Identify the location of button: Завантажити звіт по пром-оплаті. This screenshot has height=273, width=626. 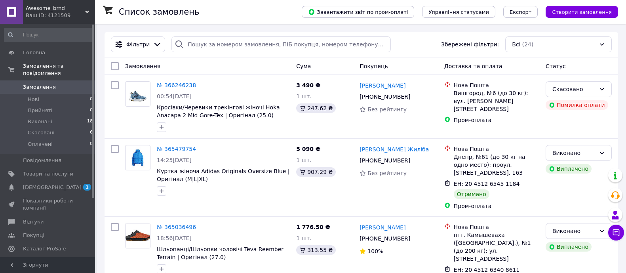
(358, 12).